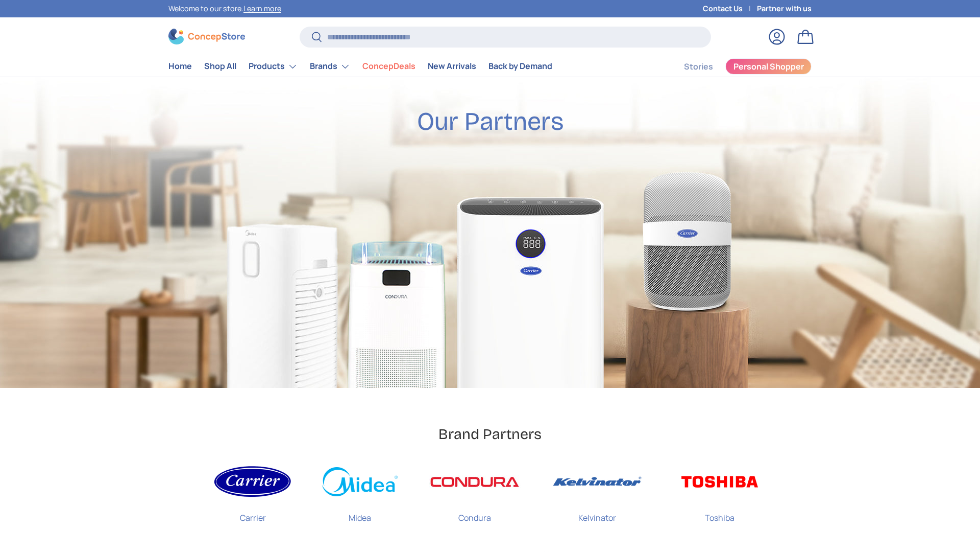 The image size is (980, 552). I want to click on nav: Secondary, so click(735, 67).